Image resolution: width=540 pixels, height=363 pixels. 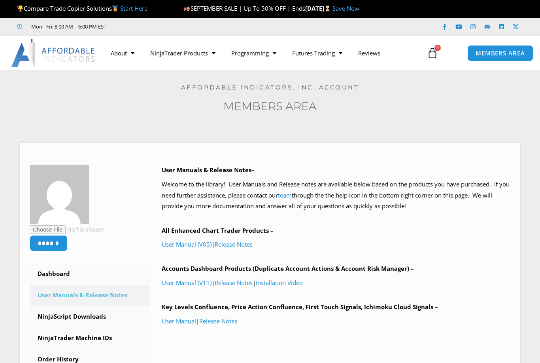 What do you see at coordinates (53, 53) in the screenshot?
I see `img: LogoAI | Affordable Indicators – NinjaTrader` at bounding box center [53, 53].